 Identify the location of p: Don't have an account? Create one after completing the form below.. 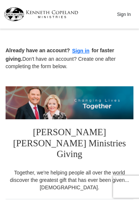
(69, 58).